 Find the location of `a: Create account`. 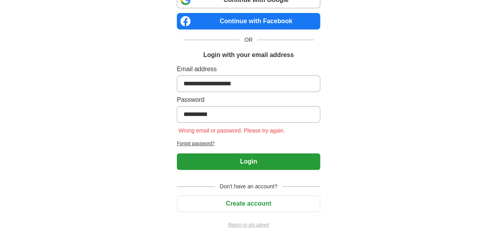

a: Create account is located at coordinates (248, 203).